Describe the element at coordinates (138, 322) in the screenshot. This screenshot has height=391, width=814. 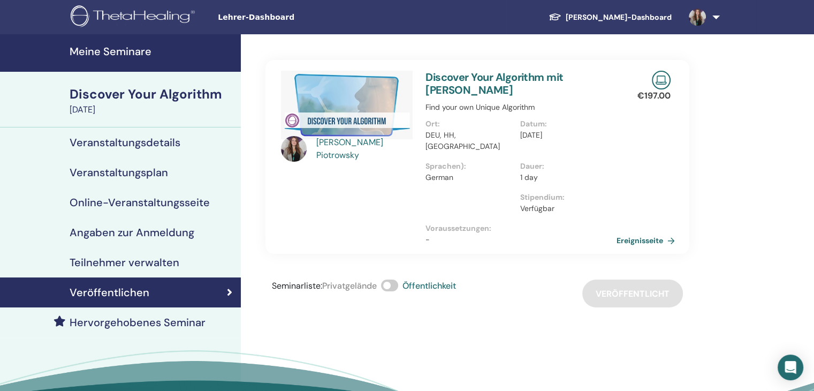
I see `h4: Hervorgehobenes Seminar` at that location.